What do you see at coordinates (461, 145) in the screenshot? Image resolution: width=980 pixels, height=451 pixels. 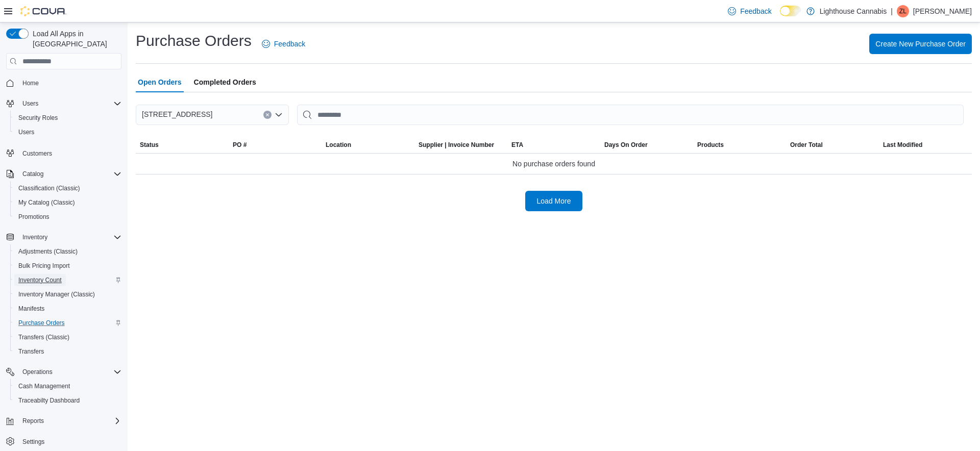 I see `button: Supplier | Invoice Number` at bounding box center [461, 145].